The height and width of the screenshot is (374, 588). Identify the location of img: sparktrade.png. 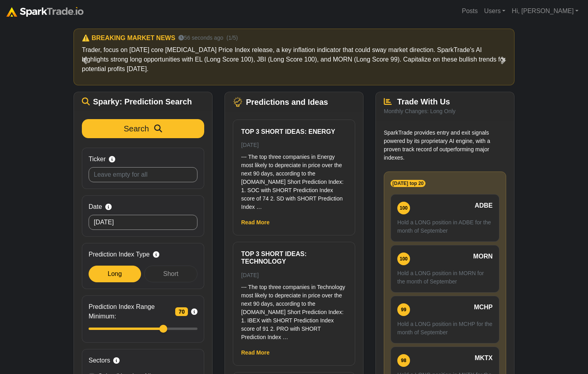
(45, 12).